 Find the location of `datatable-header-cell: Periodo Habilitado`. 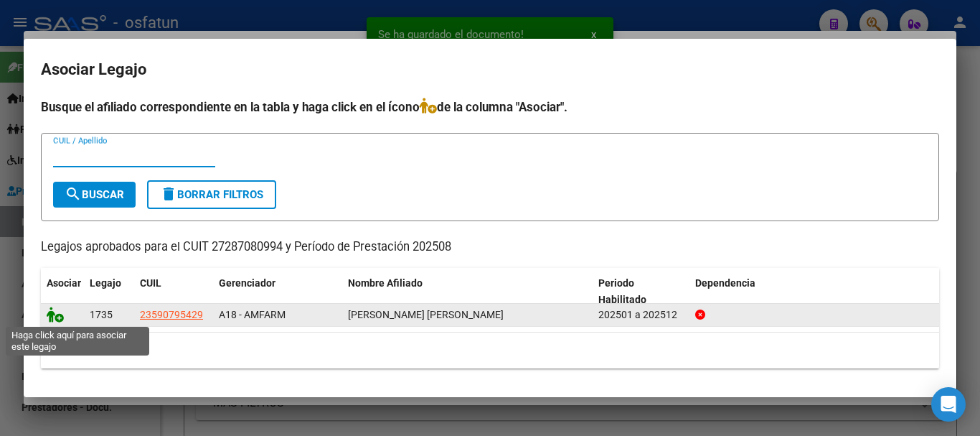

datatable-header-cell: Periodo Habilitado is located at coordinates (641, 292).